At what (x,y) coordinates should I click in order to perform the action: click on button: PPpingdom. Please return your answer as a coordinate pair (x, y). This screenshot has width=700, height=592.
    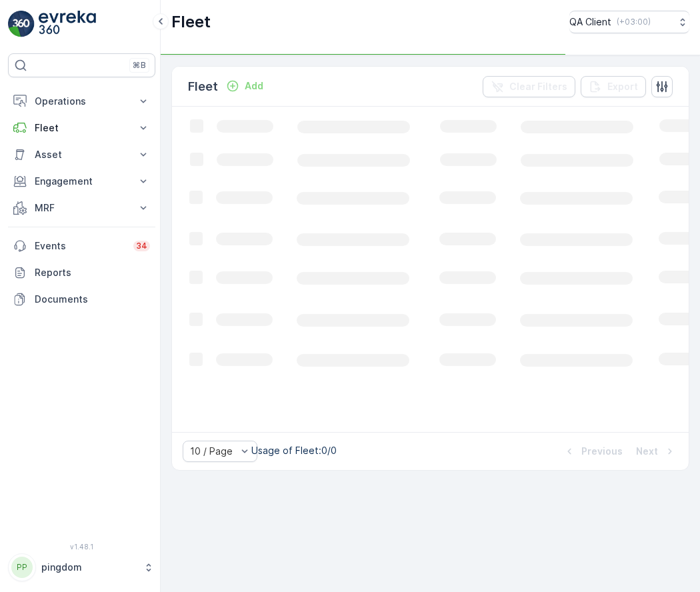
    Looking at the image, I should click on (81, 567).